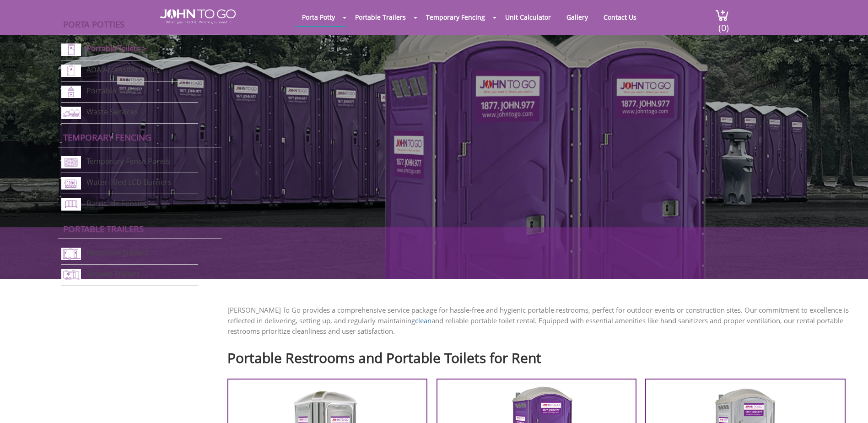  What do you see at coordinates (424, 320) in the screenshot?
I see `a: clean` at bounding box center [424, 320].